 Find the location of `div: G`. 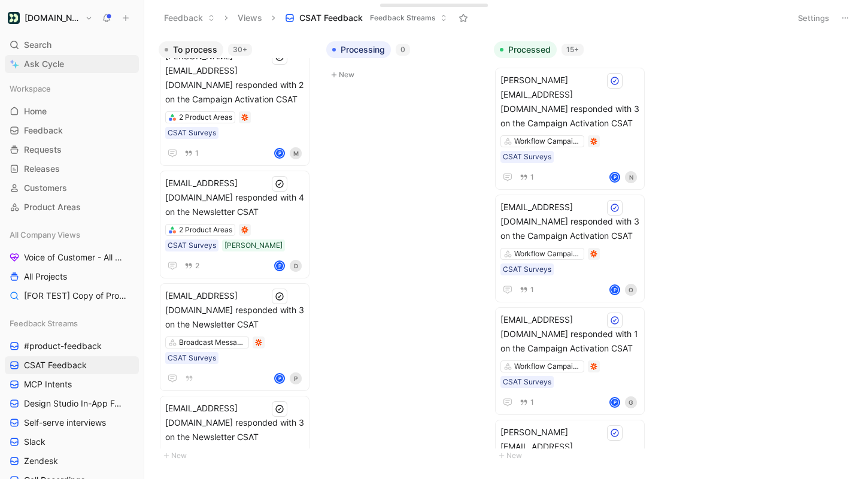

div: G is located at coordinates (631, 402).